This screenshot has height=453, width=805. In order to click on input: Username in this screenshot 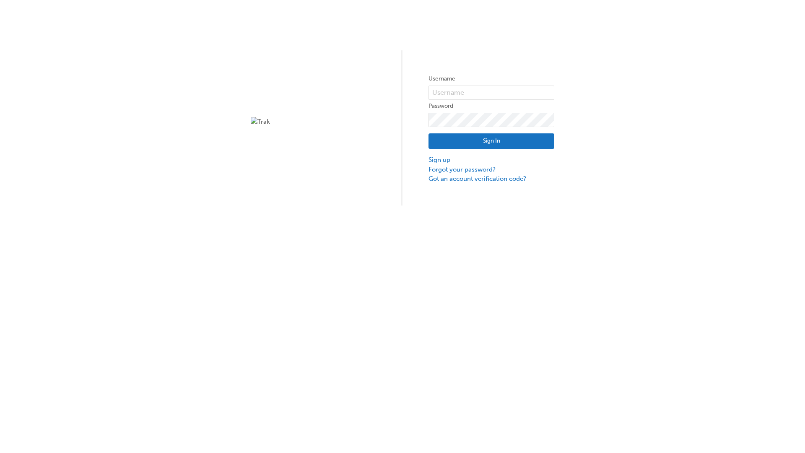, I will do `click(492, 93)`.